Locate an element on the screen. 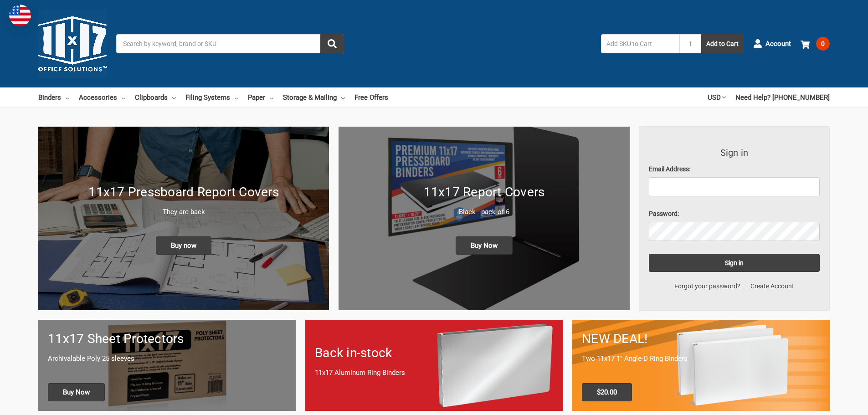 Image resolution: width=868 pixels, height=415 pixels. a: Binders is located at coordinates (54, 97).